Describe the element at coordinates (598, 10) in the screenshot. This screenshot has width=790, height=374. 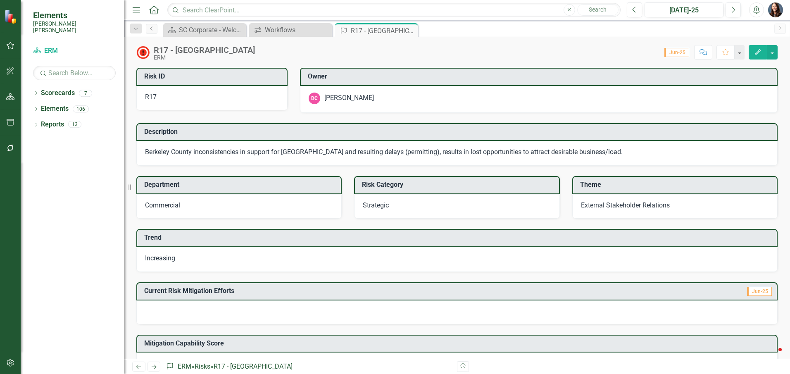
I see `button: Search` at that location.